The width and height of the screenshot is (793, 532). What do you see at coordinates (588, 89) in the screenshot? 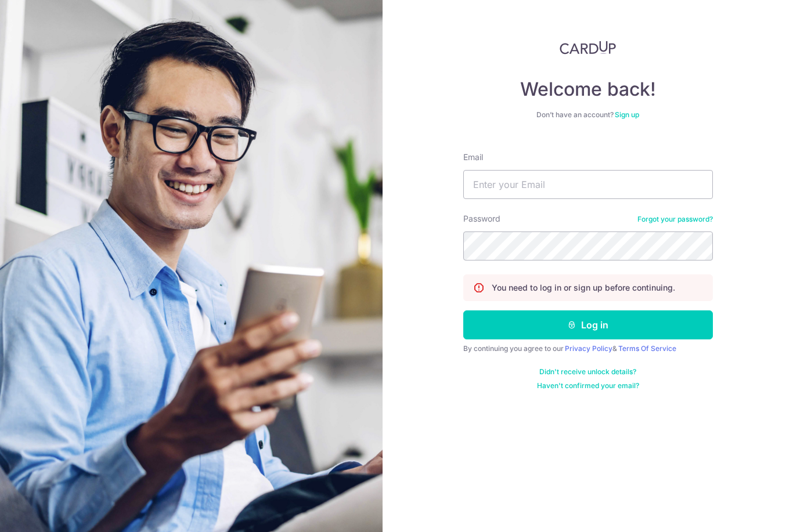
I see `h4: Welcome back!` at bounding box center [588, 89].